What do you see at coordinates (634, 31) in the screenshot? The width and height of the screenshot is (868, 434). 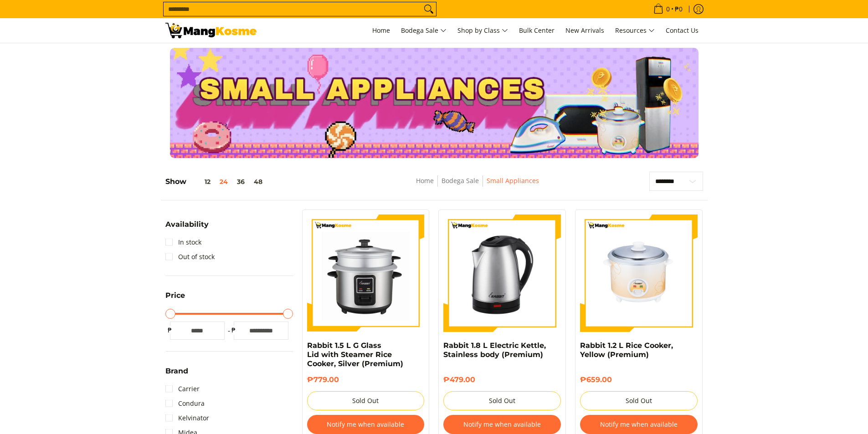 I see `span: Resources` at bounding box center [634, 31].